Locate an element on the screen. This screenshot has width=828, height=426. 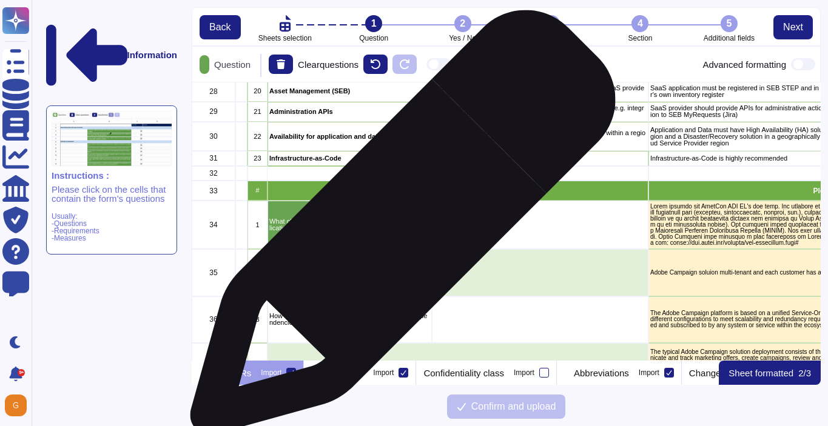
p: Does your SaaS application support multi-tenancy, and are instances cryptographically isolated is located at coordinates (349, 273).